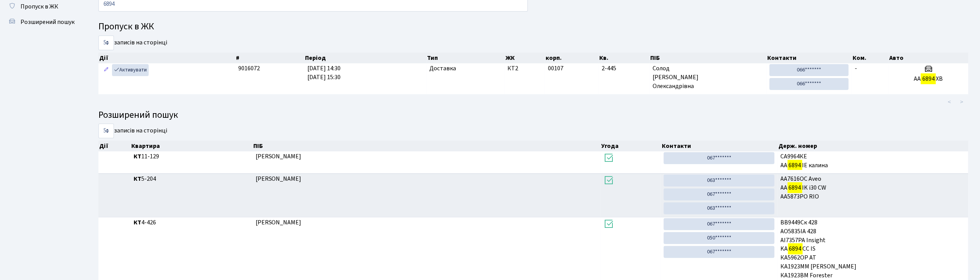  What do you see at coordinates (130, 70) in the screenshot?
I see `a: Активувати` at bounding box center [130, 70].